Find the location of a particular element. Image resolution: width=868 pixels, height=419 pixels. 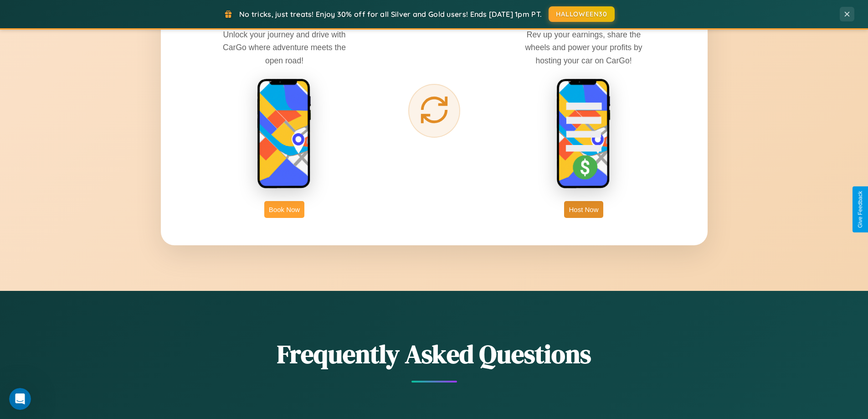

h2: Frequently Asked Questions is located at coordinates (435, 354).